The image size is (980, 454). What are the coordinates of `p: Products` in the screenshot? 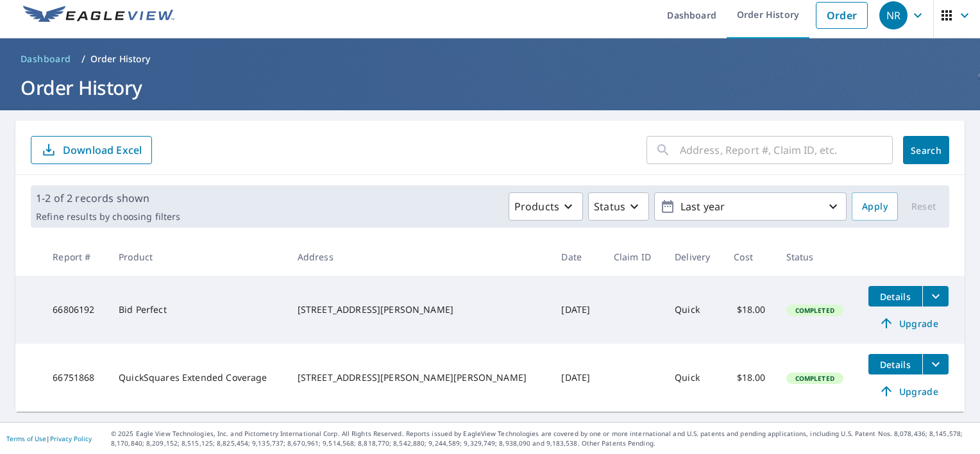 It's located at (537, 207).